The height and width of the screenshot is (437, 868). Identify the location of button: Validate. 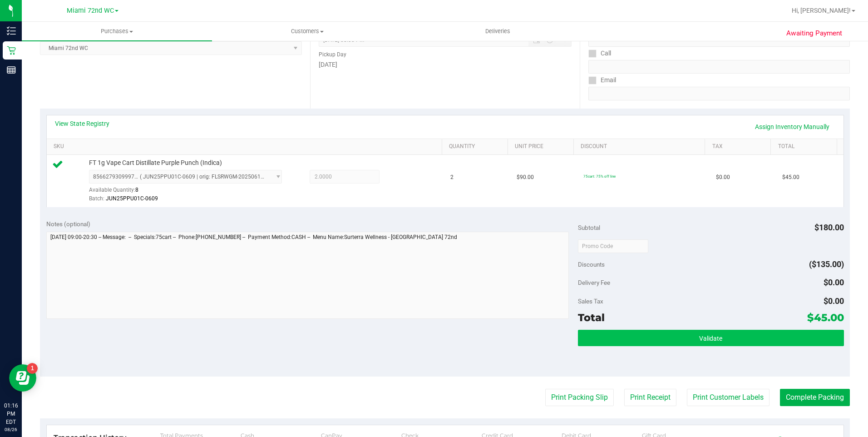
(711, 338).